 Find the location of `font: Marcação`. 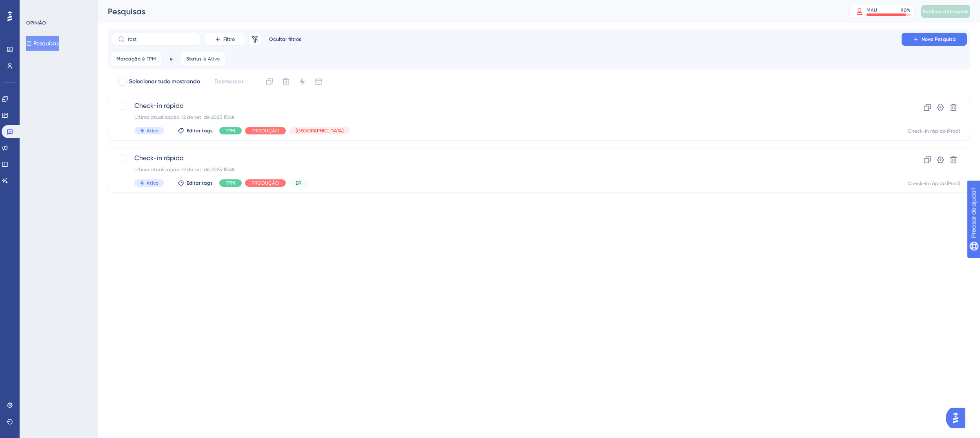

font: Marcação is located at coordinates (128, 59).